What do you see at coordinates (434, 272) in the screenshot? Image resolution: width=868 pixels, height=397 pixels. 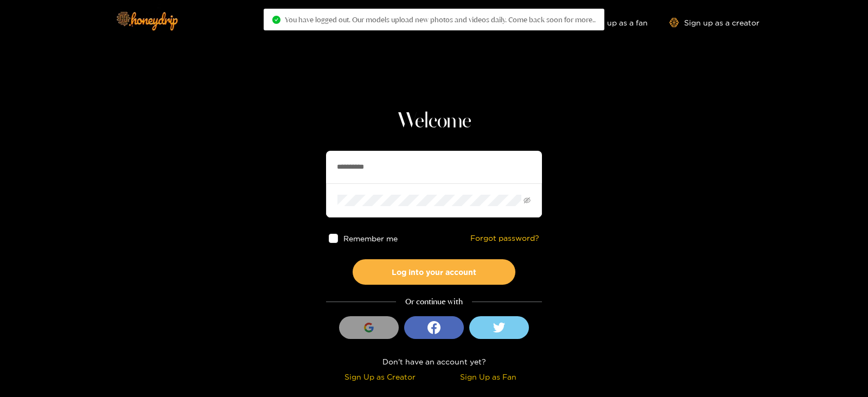 I see `button: Log into your account` at bounding box center [434, 272].